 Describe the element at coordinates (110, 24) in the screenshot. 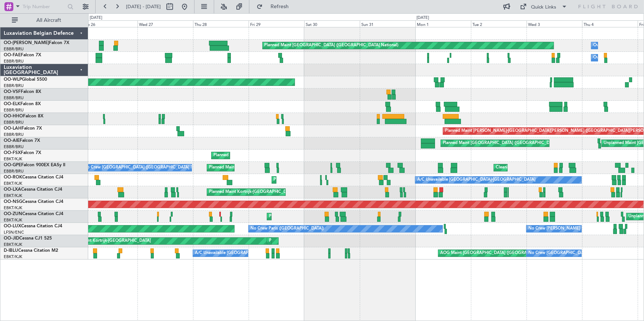

I see `div: Tue 26` at that location.